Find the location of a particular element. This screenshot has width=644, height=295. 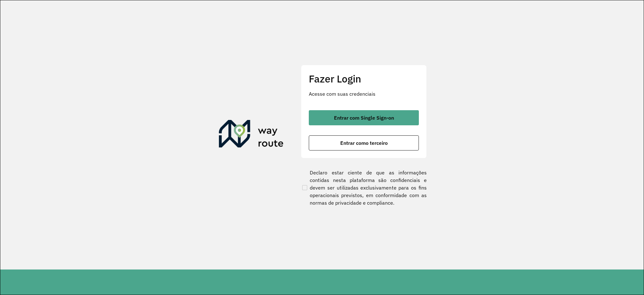

span: Entrar como terceiro is located at coordinates (364, 143).